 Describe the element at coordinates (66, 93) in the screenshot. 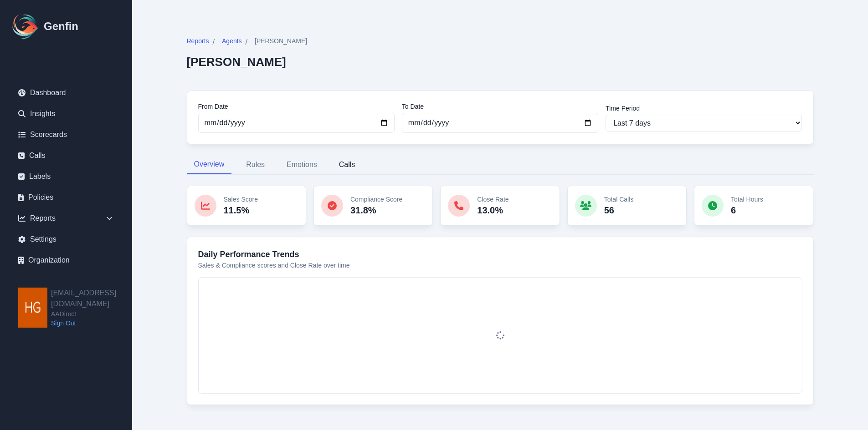

I see `a: Dashboard` at that location.